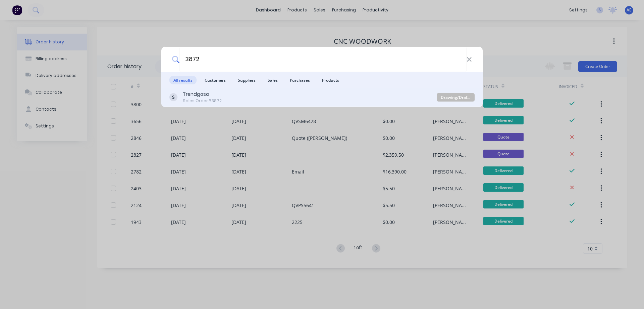 This screenshot has height=309, width=644. Describe the element at coordinates (247, 80) in the screenshot. I see `span: Suppliers` at that location.